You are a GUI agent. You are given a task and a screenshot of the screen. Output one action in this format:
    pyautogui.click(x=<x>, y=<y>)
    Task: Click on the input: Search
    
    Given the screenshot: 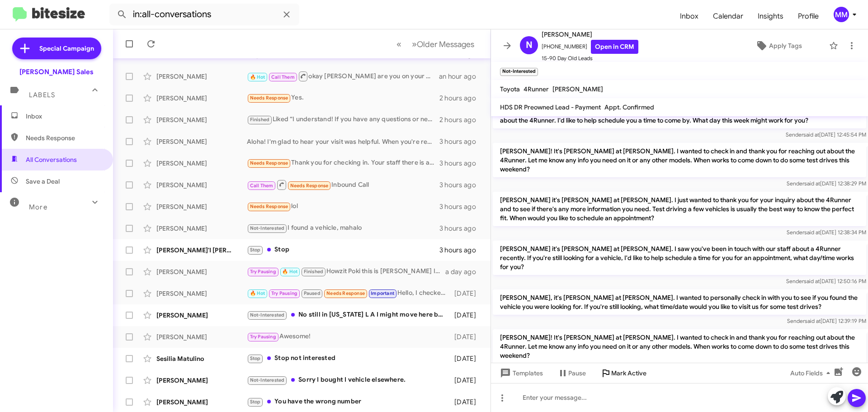 What is the action you would take?
    pyautogui.click(x=204, y=15)
    